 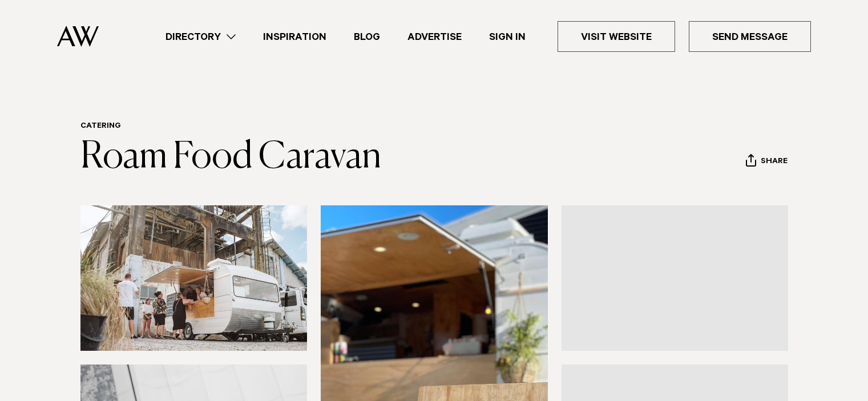 I want to click on span: Share, so click(x=774, y=162).